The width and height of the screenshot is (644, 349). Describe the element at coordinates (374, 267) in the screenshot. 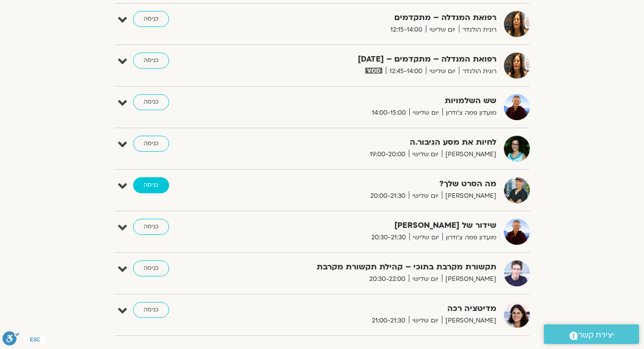

I see `strong: תקשורת מקרבת בתוכי – קהילת תקשורת מקרבת` at that location.